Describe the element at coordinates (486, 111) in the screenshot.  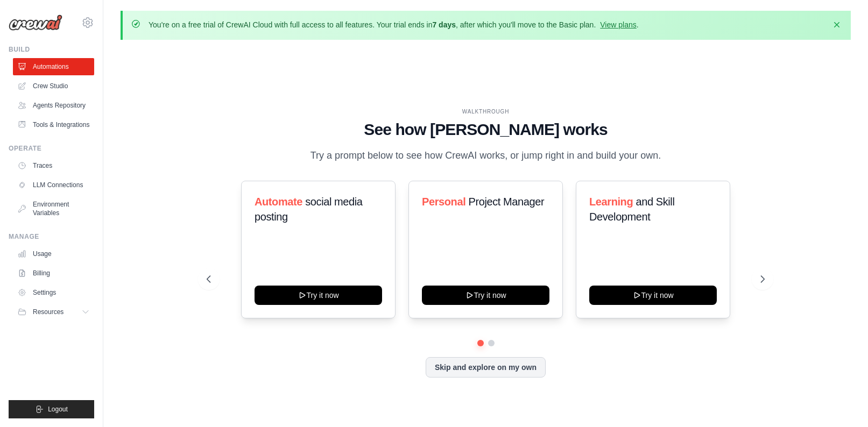
I see `div: WALKTHROUGH` at that location.